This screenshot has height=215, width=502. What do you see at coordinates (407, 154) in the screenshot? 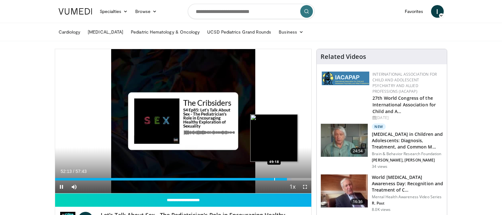
I see `p: Brain & Behavior Research Foundation` at bounding box center [407, 154].